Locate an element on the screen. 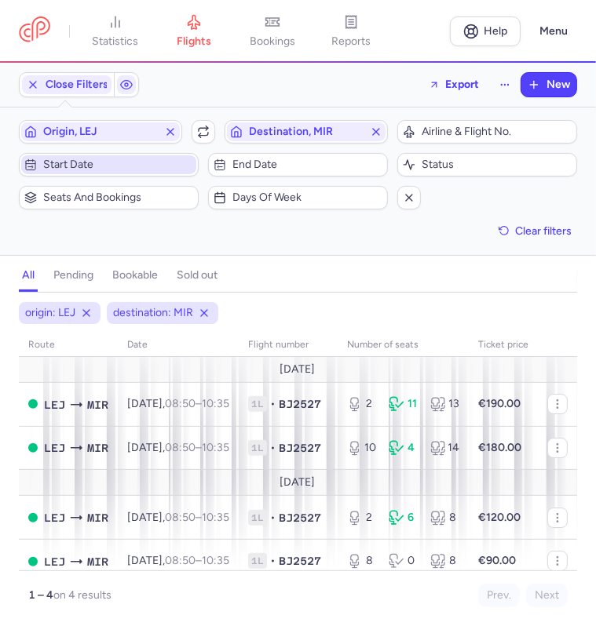 The height and width of the screenshot is (626, 596). span: origin: LEJ is located at coordinates (50, 313).